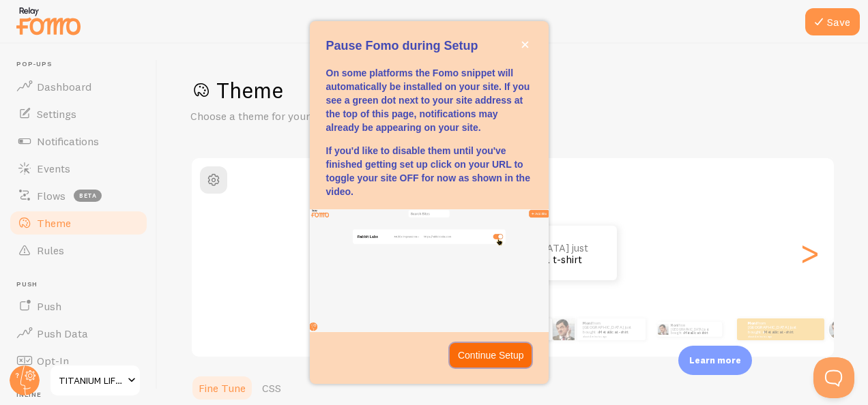 This screenshot has height=405, width=868. I want to click on a: Dashboard, so click(78, 87).